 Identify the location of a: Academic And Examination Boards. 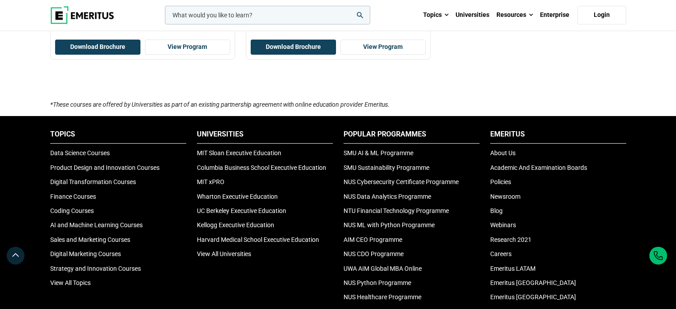
(539, 168).